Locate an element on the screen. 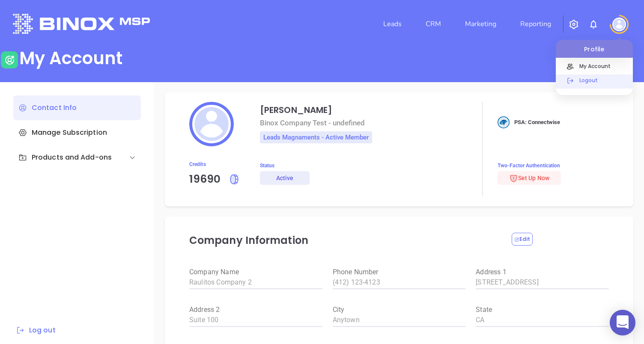  p: Company Information is located at coordinates (345, 240).